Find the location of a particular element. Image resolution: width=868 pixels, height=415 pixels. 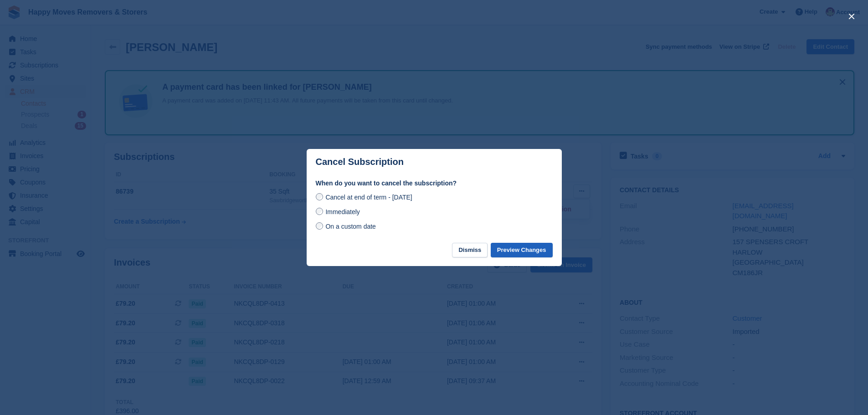

label: When do you want to cancel the subscription? is located at coordinates (434, 183).